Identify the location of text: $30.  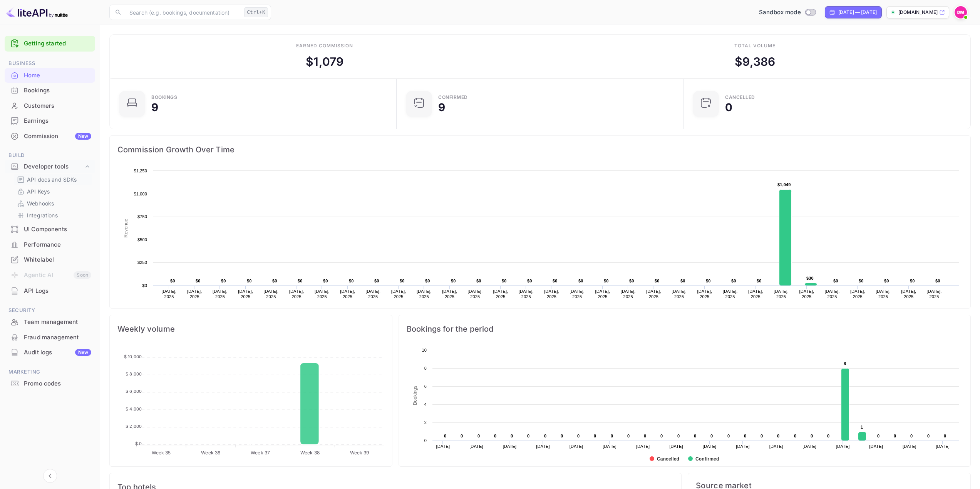
(810, 278).